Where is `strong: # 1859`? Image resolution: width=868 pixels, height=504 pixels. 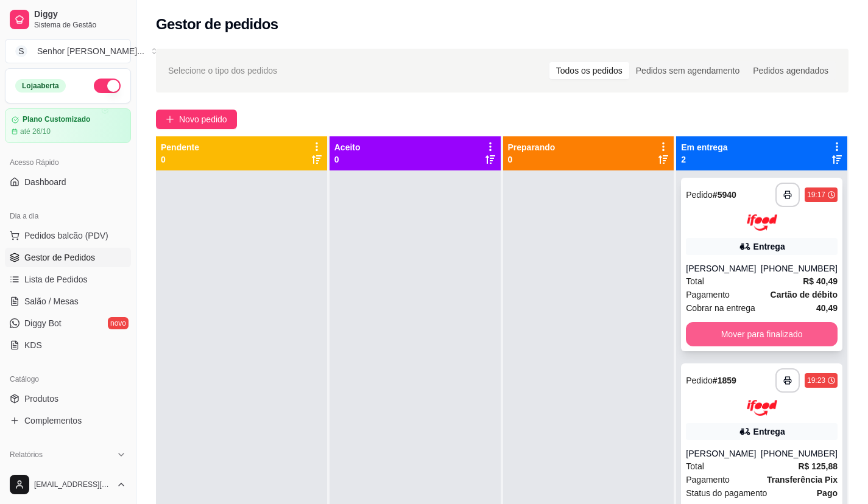 strong: # 1859 is located at coordinates (724, 380).